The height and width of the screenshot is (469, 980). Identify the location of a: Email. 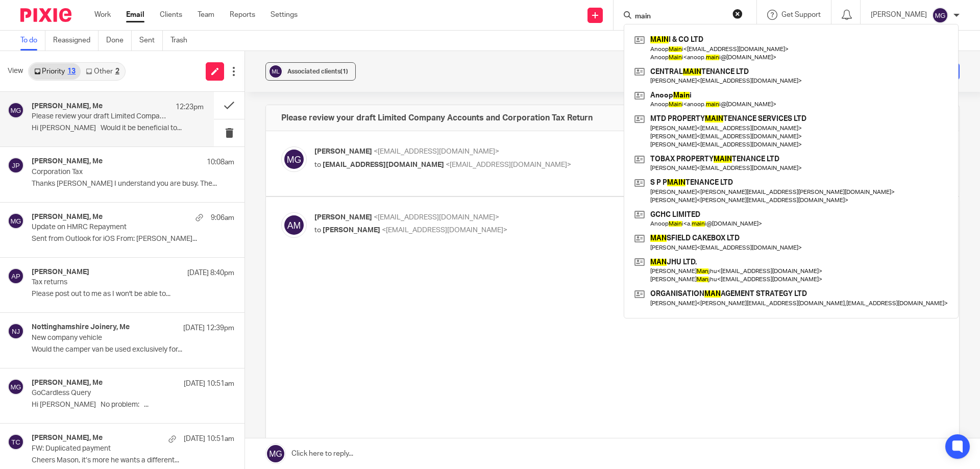
(135, 15).